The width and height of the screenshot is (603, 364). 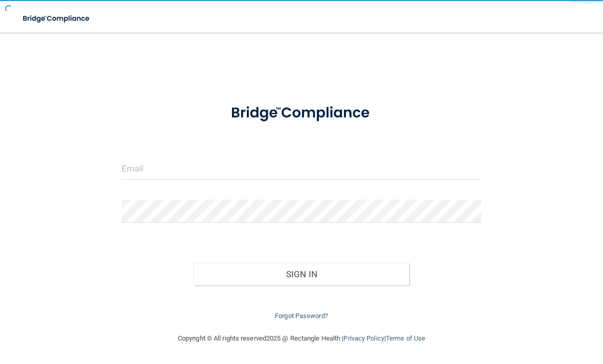 I want to click on a: Forgot Password?, so click(x=301, y=315).